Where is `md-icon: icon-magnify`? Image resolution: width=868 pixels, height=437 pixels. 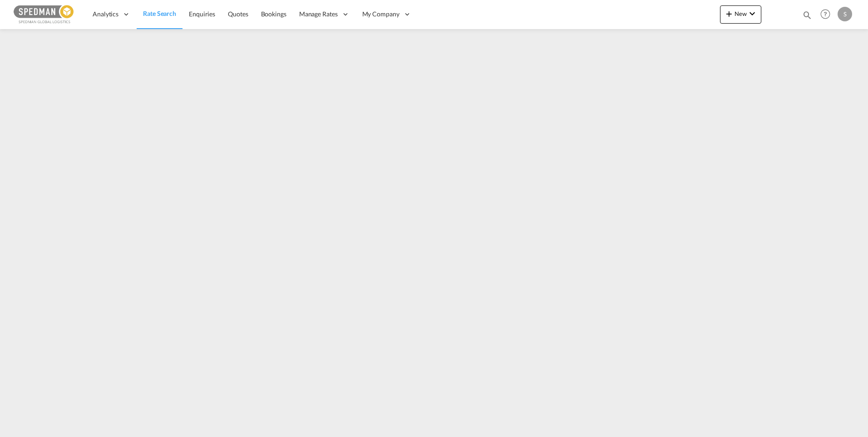
md-icon: icon-magnify is located at coordinates (808, 15).